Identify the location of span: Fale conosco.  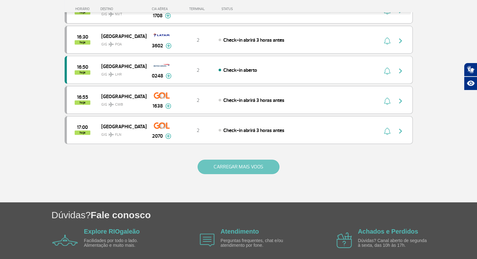
(121, 215).